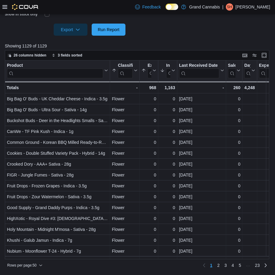 Image resolution: width=275 pixels, height=275 pixels. I want to click on button: In Stock Qty, so click(168, 70).